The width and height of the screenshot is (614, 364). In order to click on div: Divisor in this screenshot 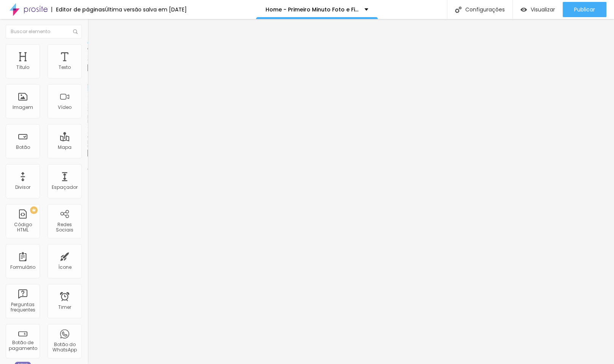, I will do `click(23, 187)`.